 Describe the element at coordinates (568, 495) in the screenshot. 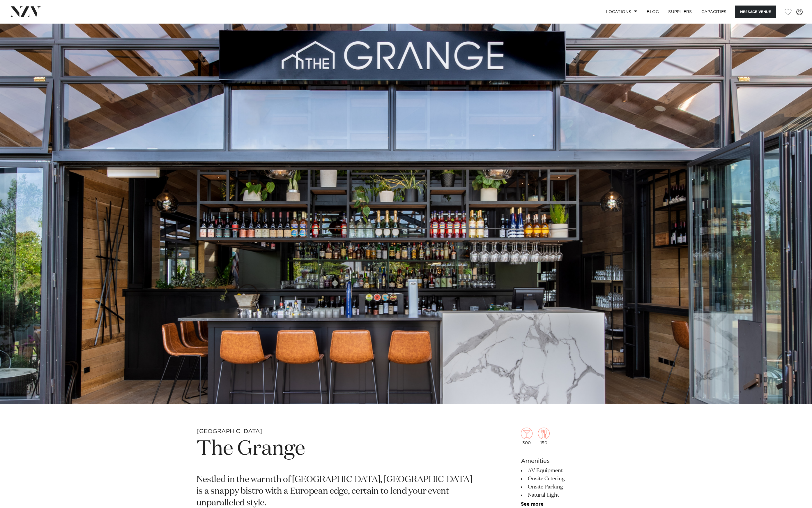

I see `li: Natural Light` at that location.